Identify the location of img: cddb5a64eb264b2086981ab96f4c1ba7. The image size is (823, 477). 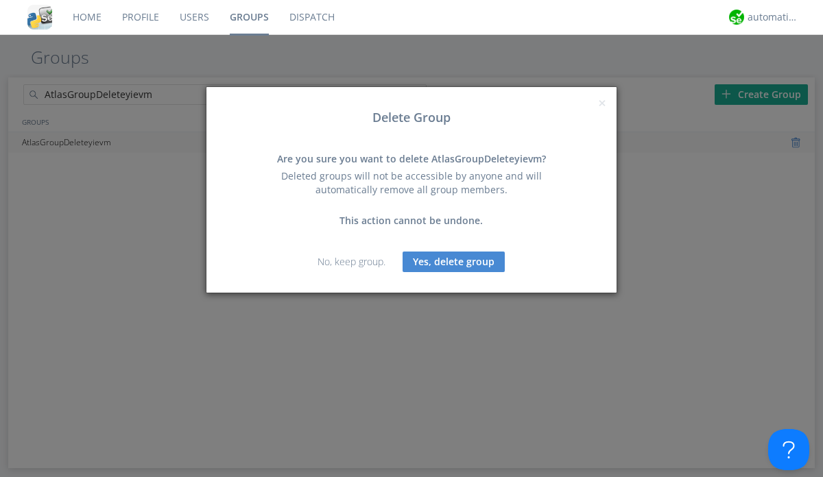
(40, 17).